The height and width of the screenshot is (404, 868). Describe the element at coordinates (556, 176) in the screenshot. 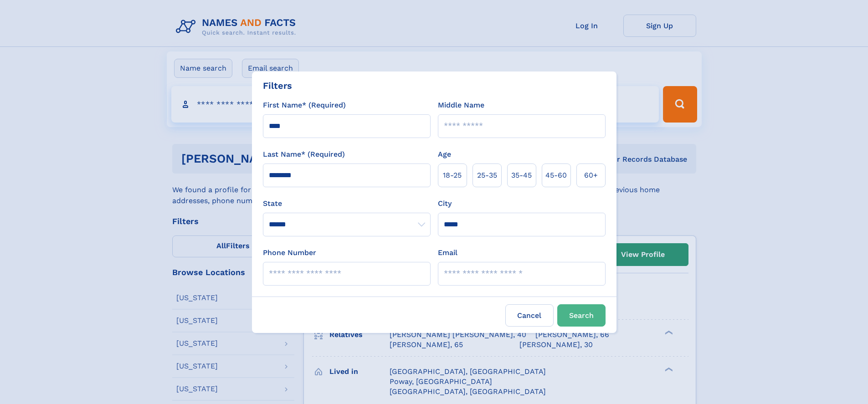

I see `span: 45‑60` at that location.